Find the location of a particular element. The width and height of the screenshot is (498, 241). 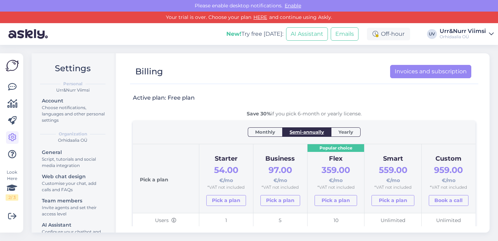

button: Book a call is located at coordinates (449, 201).